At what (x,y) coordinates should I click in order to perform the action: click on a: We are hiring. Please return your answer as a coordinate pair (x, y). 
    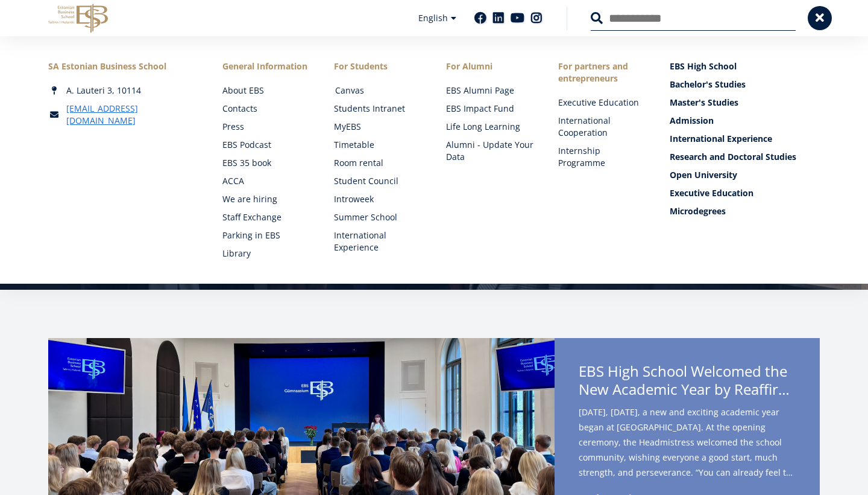
    Looking at the image, I should click on (266, 199).